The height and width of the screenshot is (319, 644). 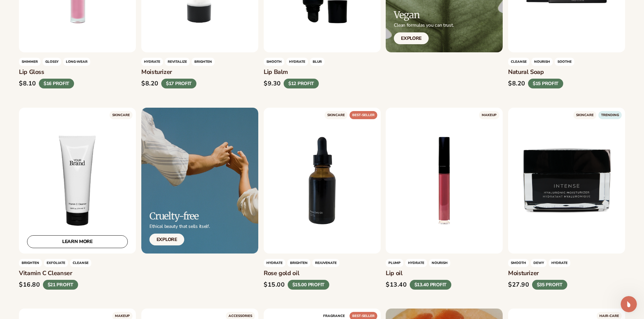 What do you see at coordinates (439, 263) in the screenshot?
I see `span: nourish` at bounding box center [439, 263].